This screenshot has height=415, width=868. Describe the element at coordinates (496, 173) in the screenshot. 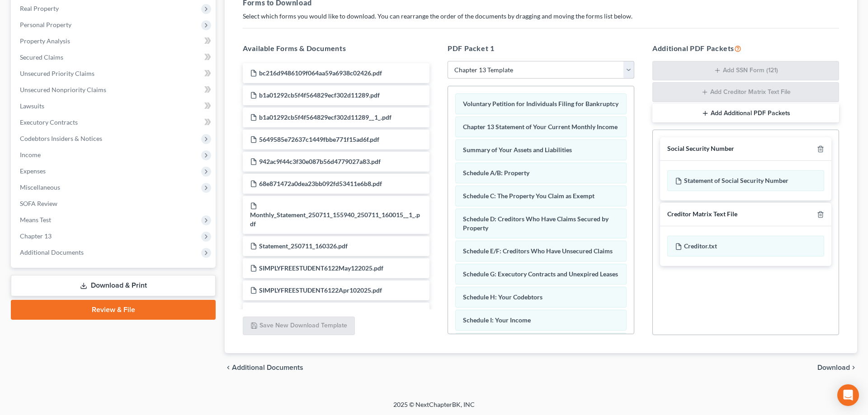

I see `span: Schedule A/B: Property` at that location.